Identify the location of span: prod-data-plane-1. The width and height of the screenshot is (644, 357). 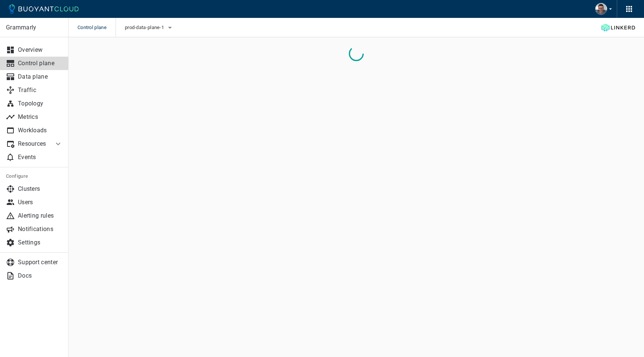
(145, 27).